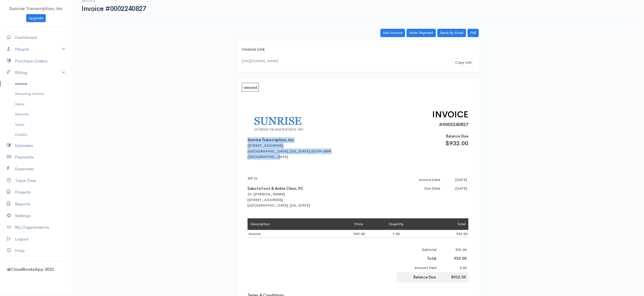 The height and width of the screenshot is (296, 644). What do you see at coordinates (344, 224) in the screenshot?
I see `td: Price` at bounding box center [344, 224].